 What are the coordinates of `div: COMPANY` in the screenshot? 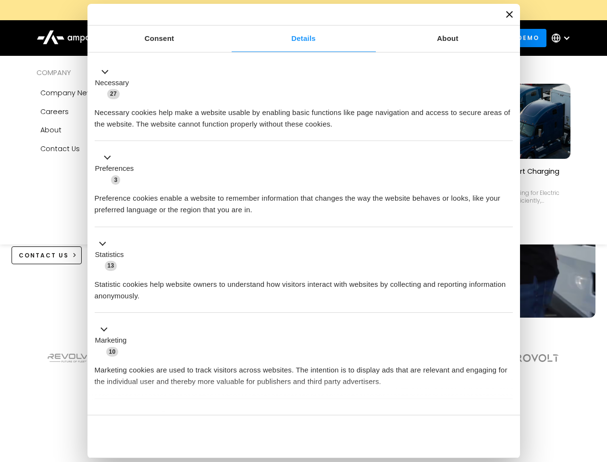 It's located at (96, 73).